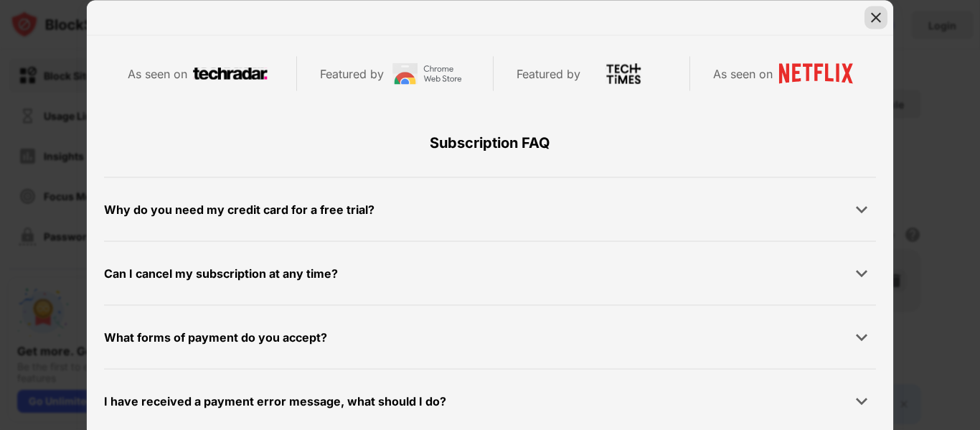 Image resolution: width=980 pixels, height=430 pixels. I want to click on img: chrome-web-store-logo, so click(427, 74).